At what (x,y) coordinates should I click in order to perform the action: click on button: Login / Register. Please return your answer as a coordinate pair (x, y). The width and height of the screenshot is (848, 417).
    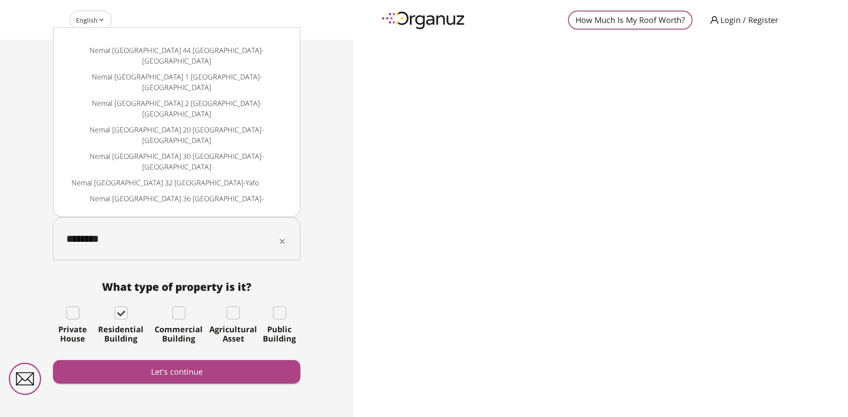
    Looking at the image, I should click on (744, 20).